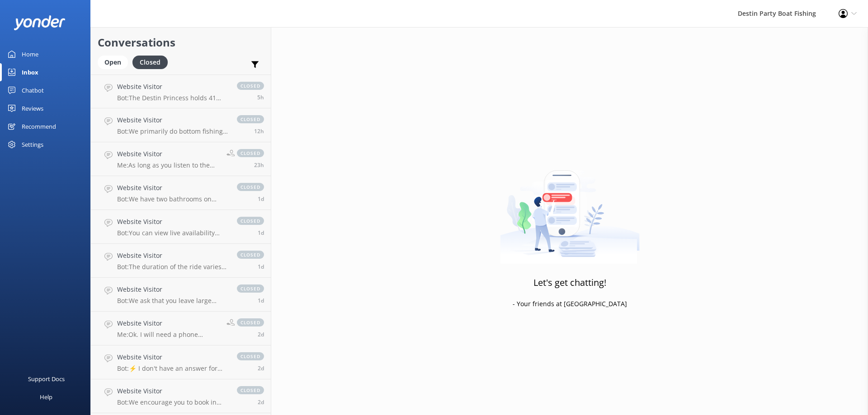  What do you see at coordinates (259, 131) in the screenshot?
I see `span: Oct 13 2025 03:36am (UTC -05:00) America/Cancun` at bounding box center [259, 131].